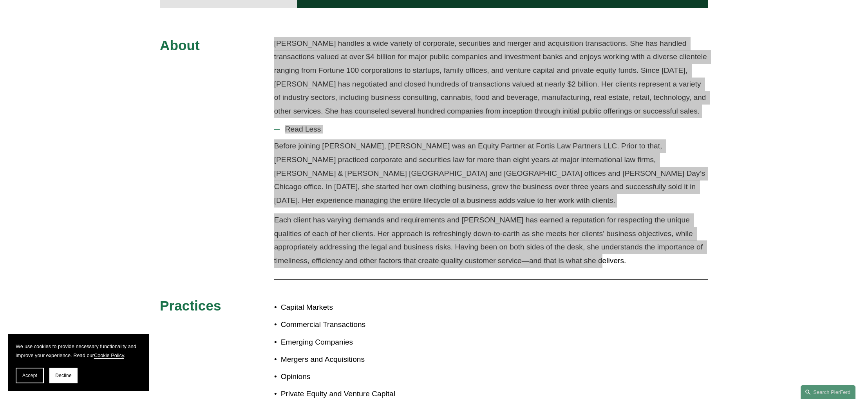 This screenshot has width=868, height=399. What do you see at coordinates (78, 363) in the screenshot?
I see `section: Cookie banner` at bounding box center [78, 363].